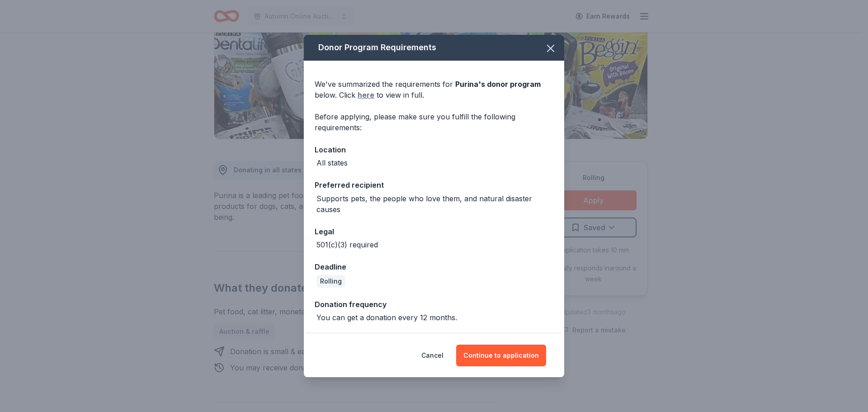 This screenshot has width=868, height=412. What do you see at coordinates (387, 318) in the screenshot?
I see `div: You can get a donation every 12 months.` at bounding box center [387, 318].